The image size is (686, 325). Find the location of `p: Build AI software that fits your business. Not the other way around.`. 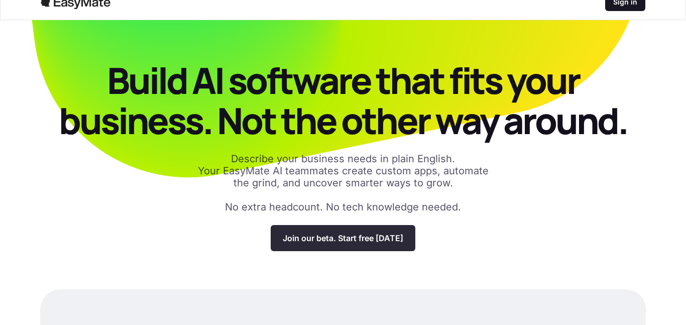

p: Build AI software that fits your business. Not the other way around. is located at coordinates (343, 100).